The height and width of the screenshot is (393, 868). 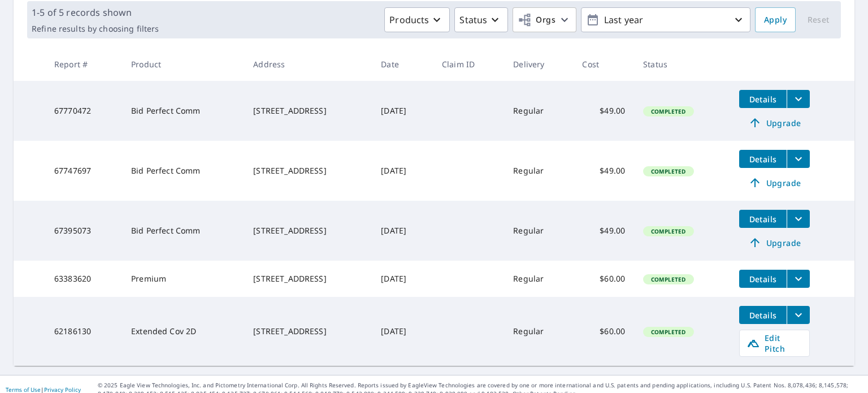 What do you see at coordinates (763, 219) in the screenshot?
I see `button: detailsBtn-67395073` at bounding box center [763, 219].